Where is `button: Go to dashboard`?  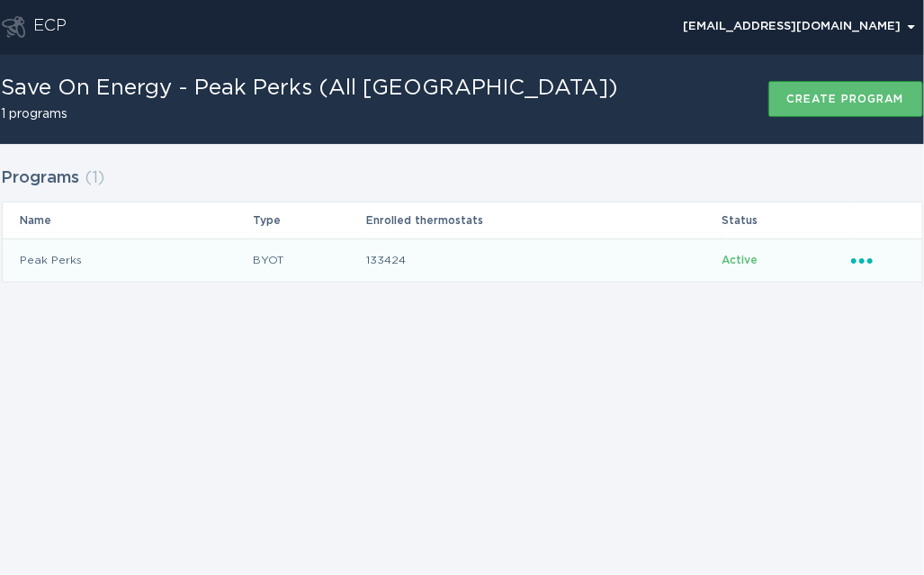 button: Go to dashboard is located at coordinates (14, 27).